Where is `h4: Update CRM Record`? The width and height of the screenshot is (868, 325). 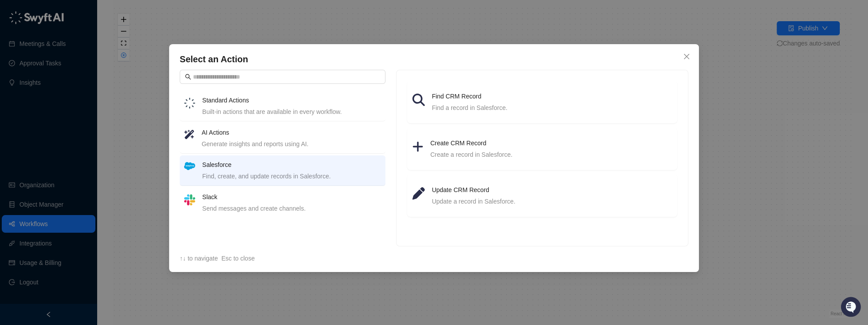
h4: Update CRM Record is located at coordinates (552, 190).